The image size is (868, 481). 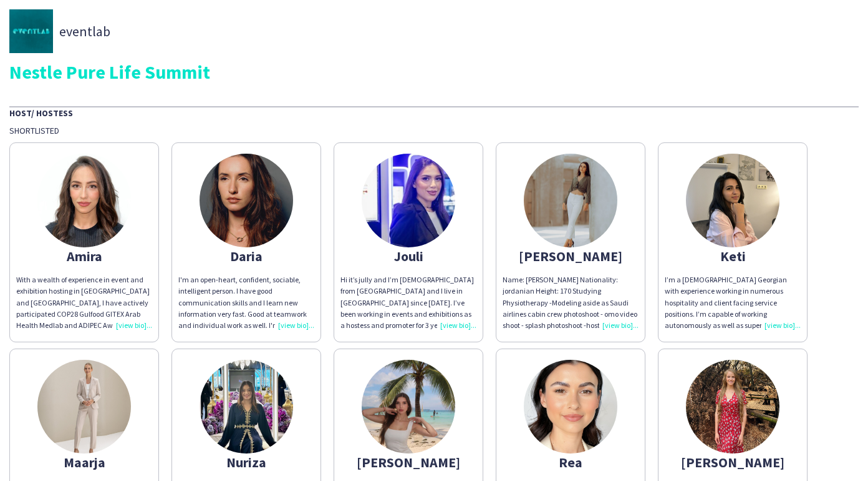 I want to click on div: Amira, so click(x=84, y=256).